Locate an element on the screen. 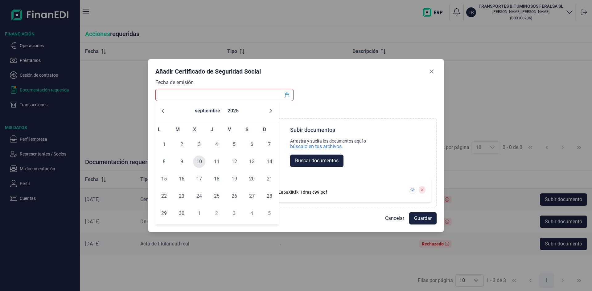  td: 22/09/2025 is located at coordinates (164, 196).